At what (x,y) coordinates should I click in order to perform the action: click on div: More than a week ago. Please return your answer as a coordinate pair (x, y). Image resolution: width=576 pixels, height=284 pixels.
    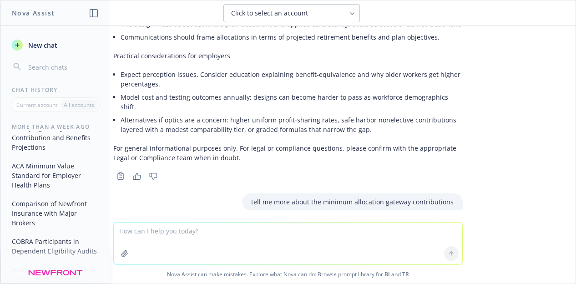
    Looking at the image, I should click on (55, 126).